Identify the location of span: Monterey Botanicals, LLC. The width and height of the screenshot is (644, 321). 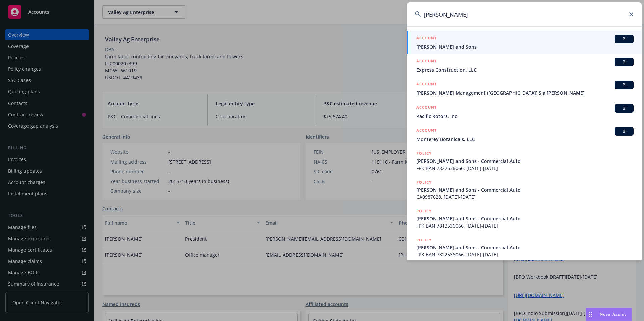
(525, 139).